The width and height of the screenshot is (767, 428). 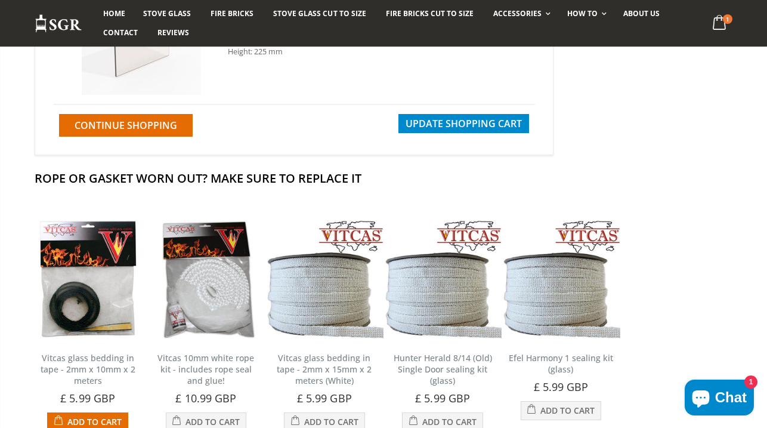 I want to click on a: Reviews, so click(x=173, y=33).